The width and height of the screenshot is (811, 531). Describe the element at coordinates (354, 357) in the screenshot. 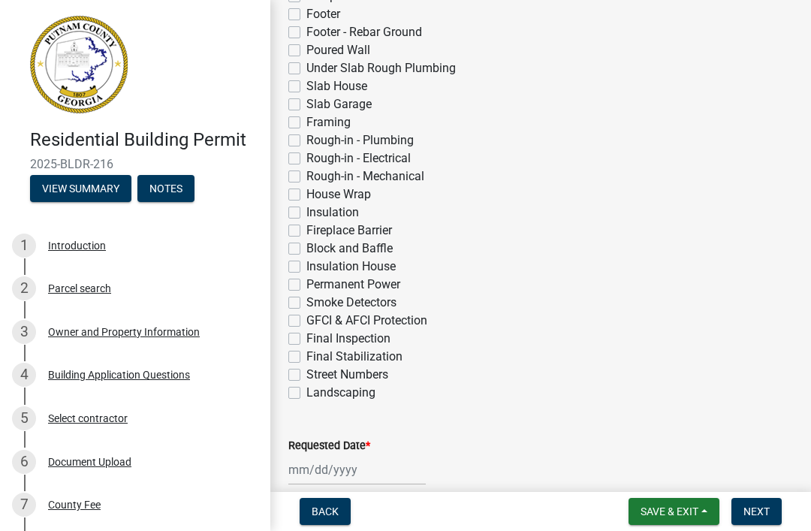

I see `label: Final Stabilization` at that location.